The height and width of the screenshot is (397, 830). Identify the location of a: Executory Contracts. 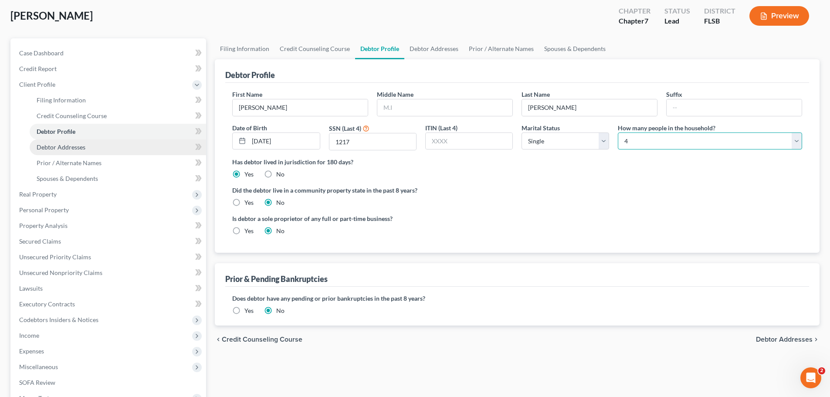
(109, 304).